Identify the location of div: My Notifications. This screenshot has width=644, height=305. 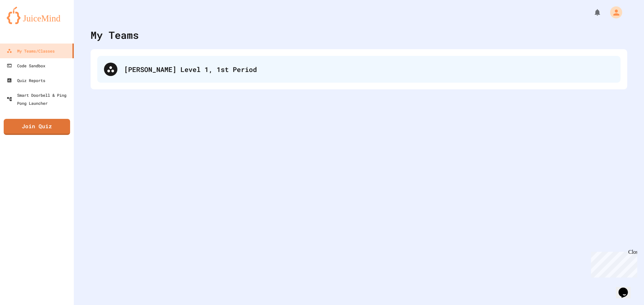
(592, 12).